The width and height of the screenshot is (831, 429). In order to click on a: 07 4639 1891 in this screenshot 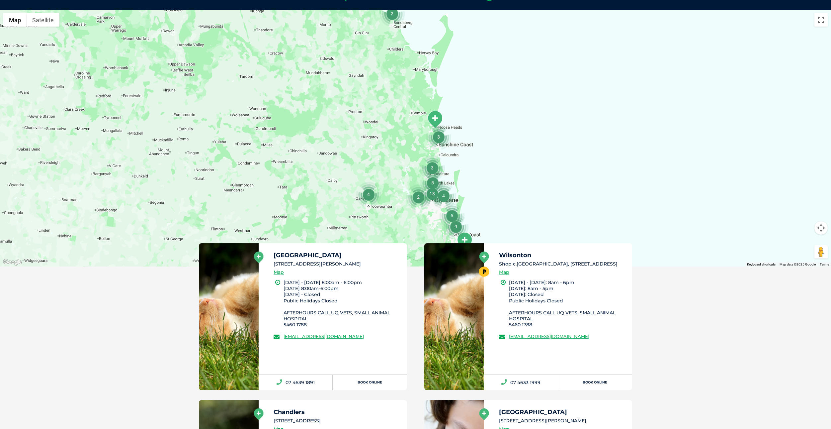, I will do `click(296, 382)`.